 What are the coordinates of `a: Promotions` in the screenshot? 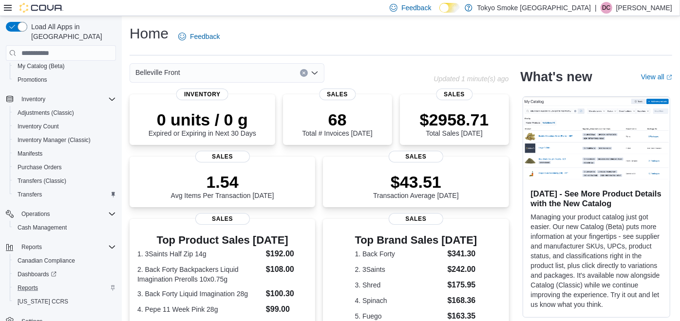 It's located at (32, 80).